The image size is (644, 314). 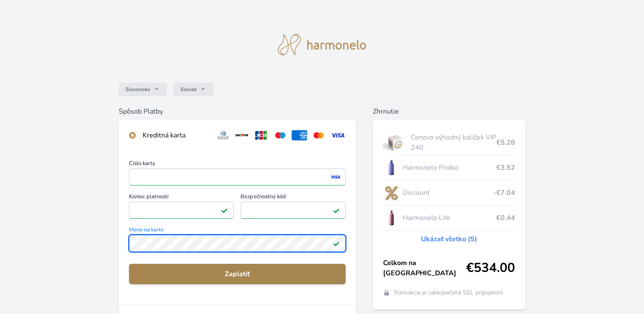 What do you see at coordinates (392, 168) in the screenshot?
I see `img: CLEAN_PROBIO_se_stinem_x-lo.jpg` at bounding box center [392, 168].